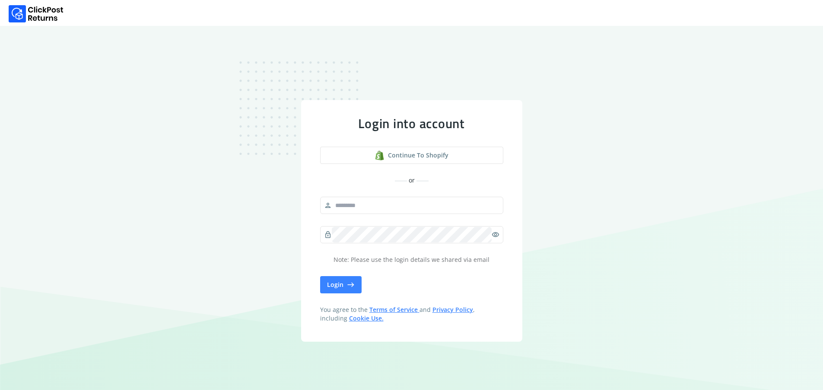  What do you see at coordinates (495, 235) in the screenshot?
I see `span: visibility` at bounding box center [495, 235].